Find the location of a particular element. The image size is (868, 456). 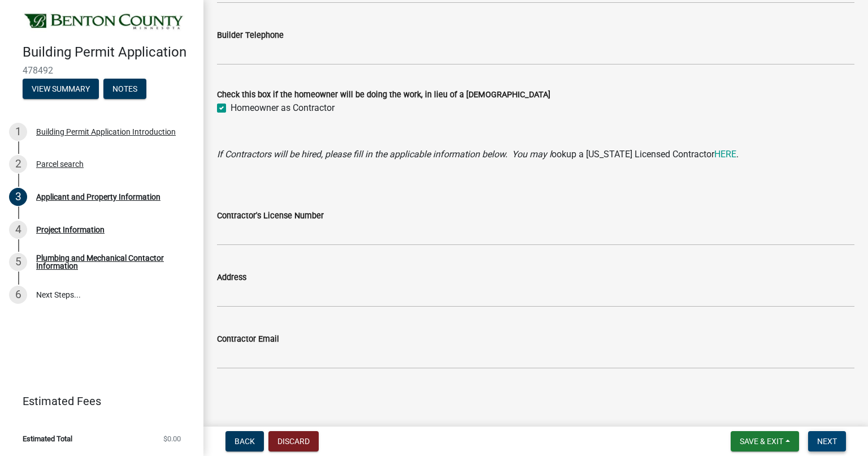

label: Homeowner as Contractor is located at coordinates (282, 108).